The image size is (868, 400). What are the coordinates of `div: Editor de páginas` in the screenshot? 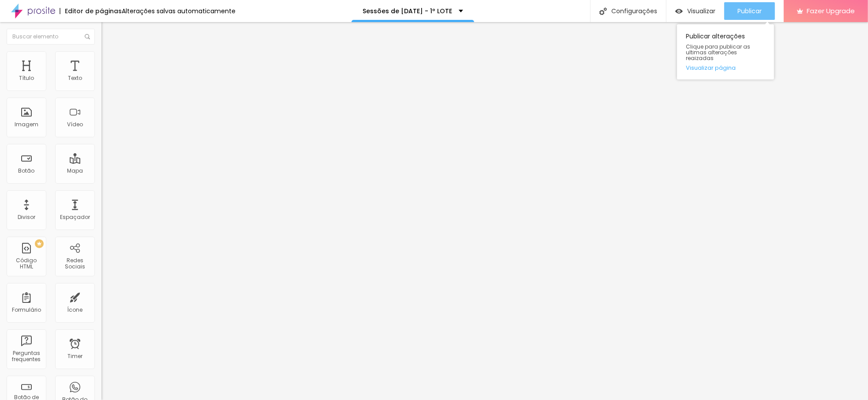 It's located at (90, 11).